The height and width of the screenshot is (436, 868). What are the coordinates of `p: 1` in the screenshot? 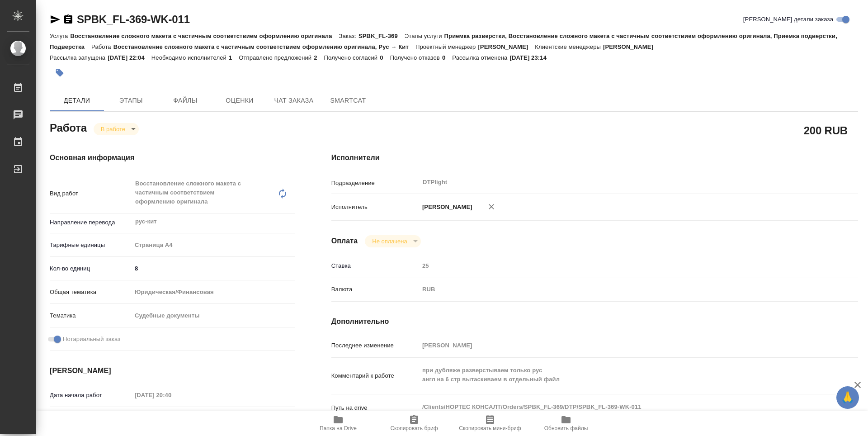 It's located at (234, 57).